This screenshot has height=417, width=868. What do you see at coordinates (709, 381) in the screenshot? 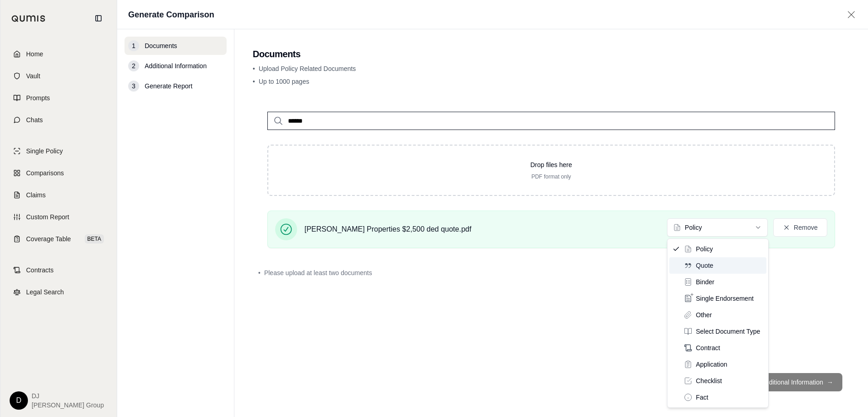
I see `span: Checklist` at bounding box center [709, 381].